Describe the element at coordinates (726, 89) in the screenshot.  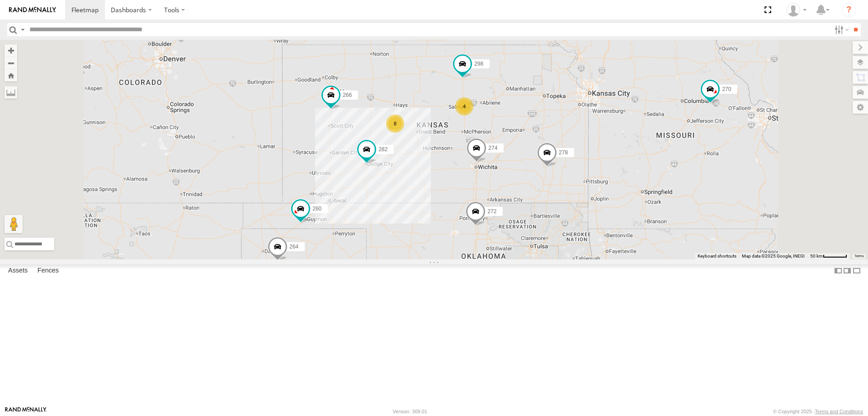
I see `span: 270` at that location.